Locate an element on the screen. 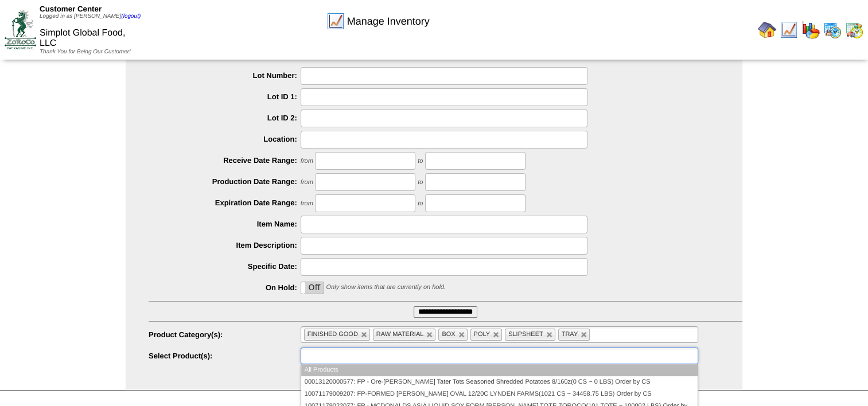 This screenshot has width=868, height=406. label: Lot ID 2: is located at coordinates (224, 118).